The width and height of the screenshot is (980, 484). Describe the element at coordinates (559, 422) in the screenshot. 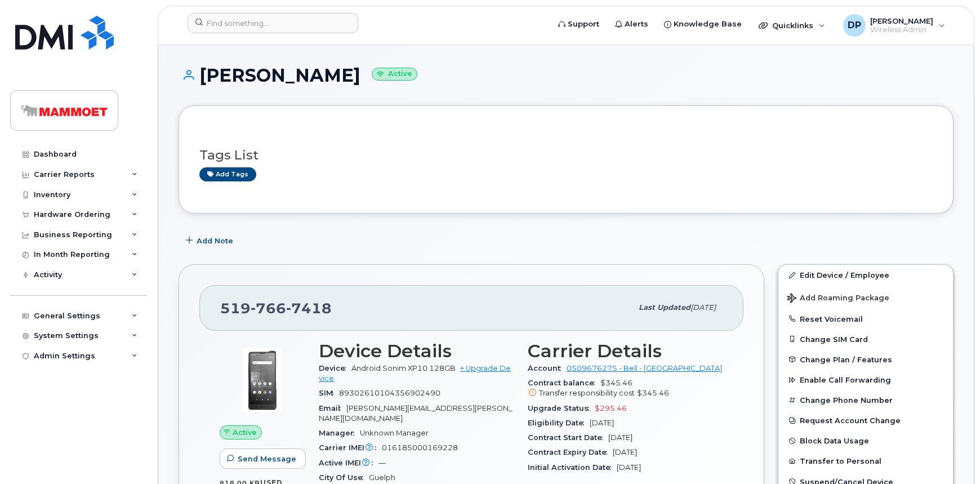

I see `span: Eligibility Date` at that location.